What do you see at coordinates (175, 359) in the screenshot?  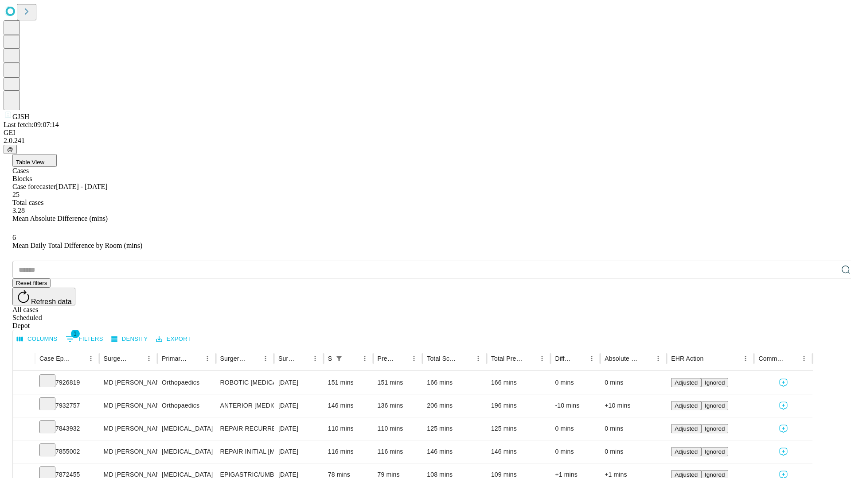 I see `div: Primary Service` at bounding box center [175, 359].